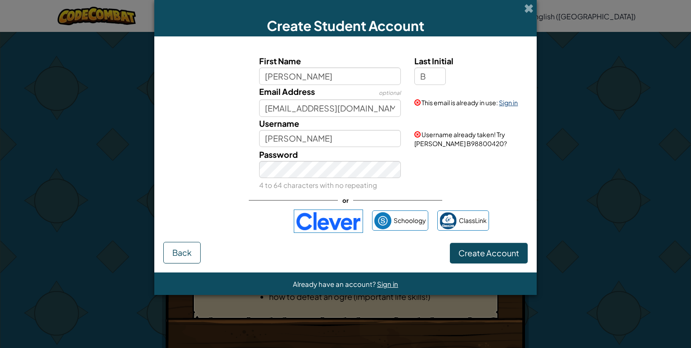 The height and width of the screenshot is (348, 691). What do you see at coordinates (387, 284) in the screenshot?
I see `span: Sign in` at bounding box center [387, 284].